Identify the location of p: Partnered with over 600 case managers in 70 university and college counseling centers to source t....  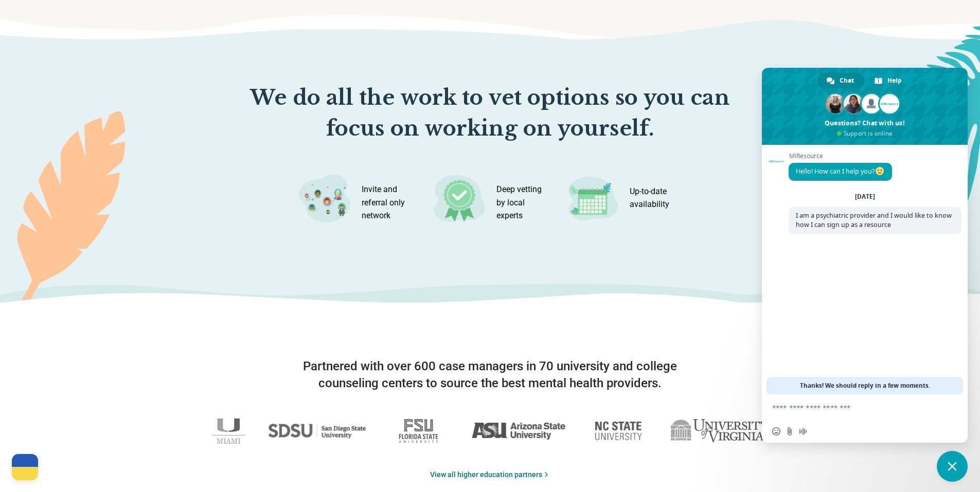
(490, 375).